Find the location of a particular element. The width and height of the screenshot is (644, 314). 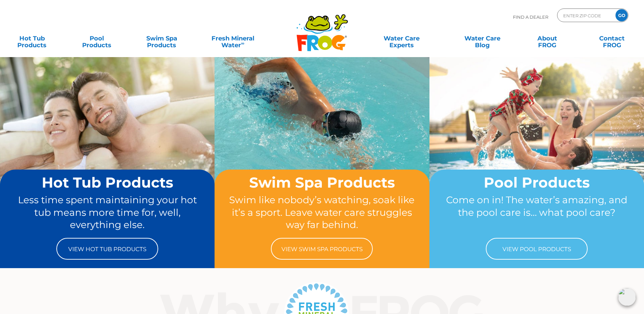

a: PoolProducts is located at coordinates (97, 39).